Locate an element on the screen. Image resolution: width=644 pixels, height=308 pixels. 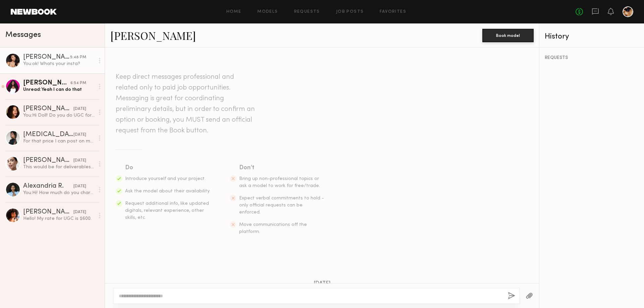
div: History is located at coordinates (592, 37).